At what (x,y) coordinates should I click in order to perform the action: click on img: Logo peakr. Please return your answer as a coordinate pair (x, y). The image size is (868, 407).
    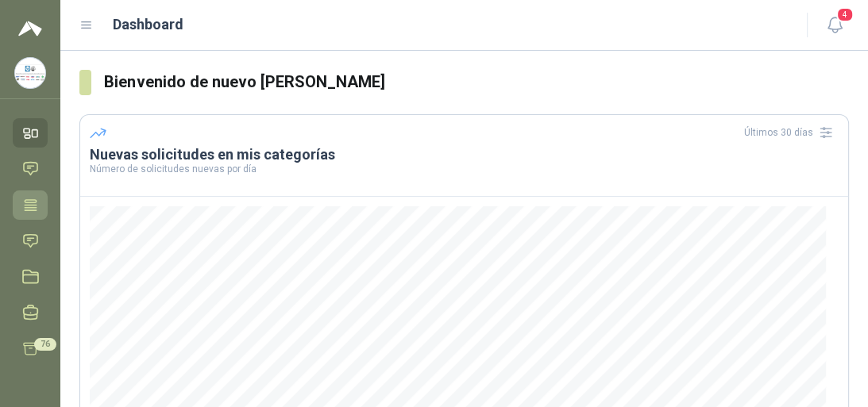
    Looking at the image, I should click on (30, 29).